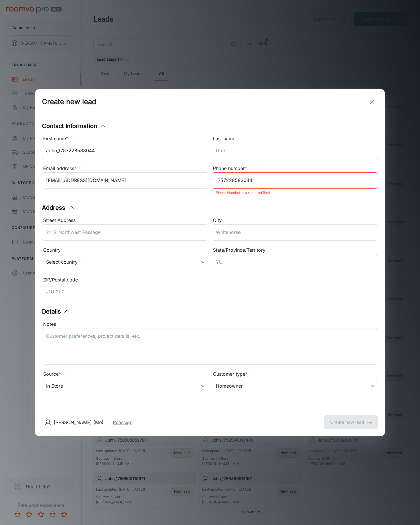  Describe the element at coordinates (295, 181) in the screenshot. I see `input: +1 439-123-4567` at that location.